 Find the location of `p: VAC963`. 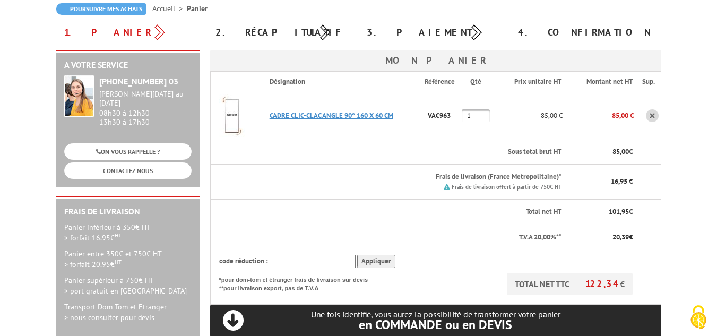

p: VAC963 is located at coordinates (443, 115).